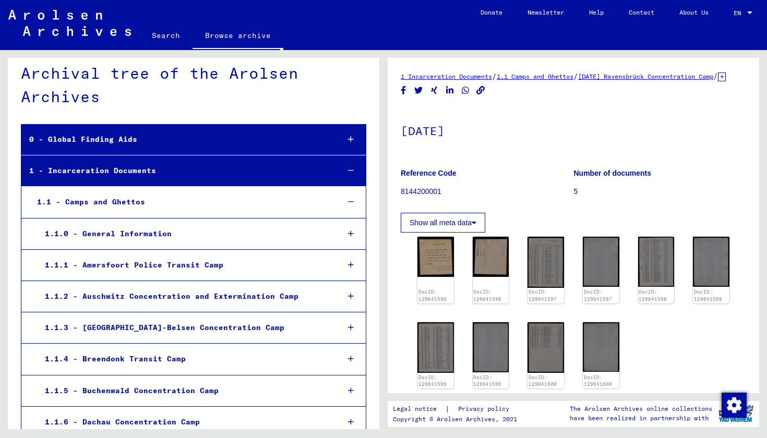  What do you see at coordinates (465, 90) in the screenshot?
I see `button: Share on WhatsApp` at bounding box center [465, 90].